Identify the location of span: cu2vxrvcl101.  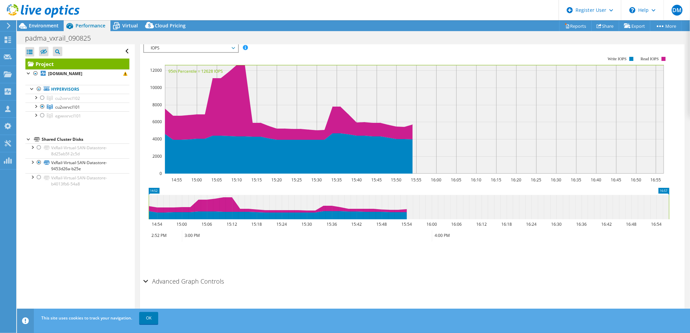
(67, 107).